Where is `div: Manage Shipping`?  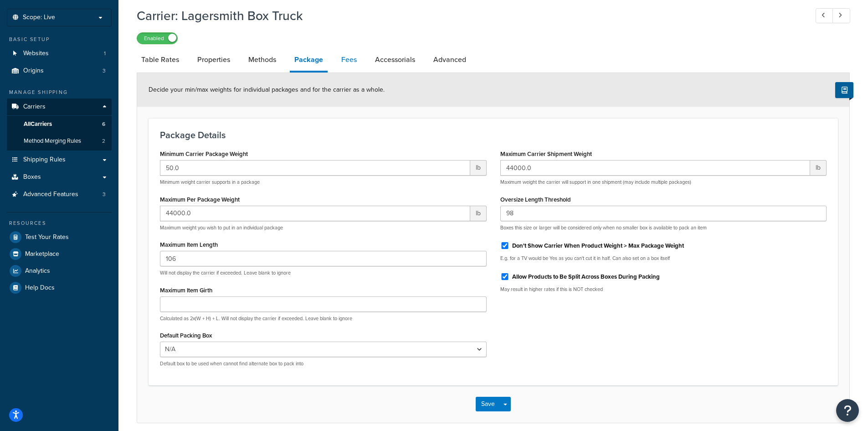
div: Manage Shipping is located at coordinates (59, 92).